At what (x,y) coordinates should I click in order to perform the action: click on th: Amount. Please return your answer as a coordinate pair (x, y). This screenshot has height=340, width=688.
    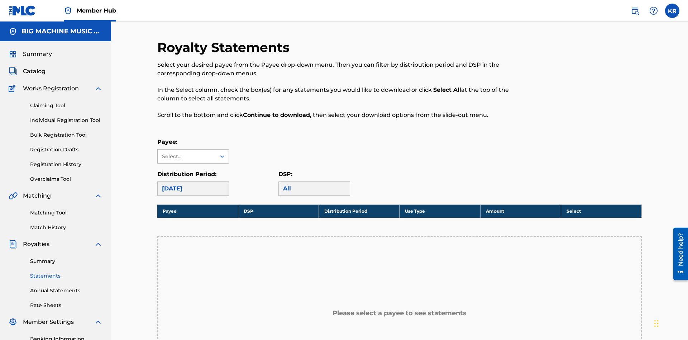
    Looking at the image, I should click on (520, 211).